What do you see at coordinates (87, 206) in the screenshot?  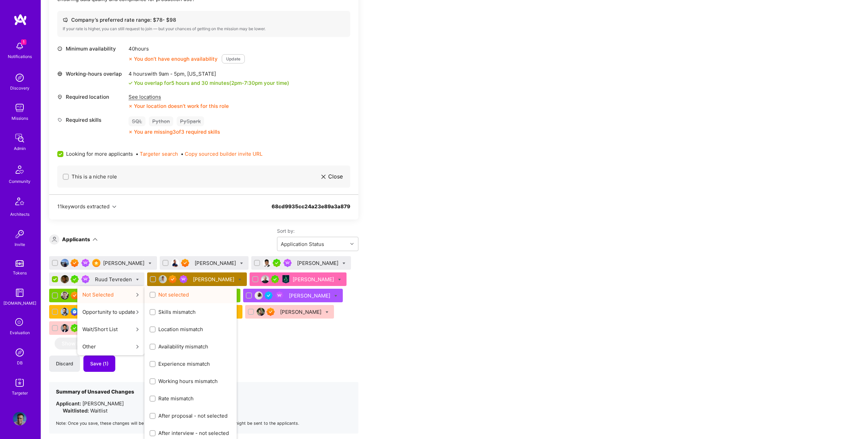 I see `button: 11keywords extracted` at bounding box center [87, 206].